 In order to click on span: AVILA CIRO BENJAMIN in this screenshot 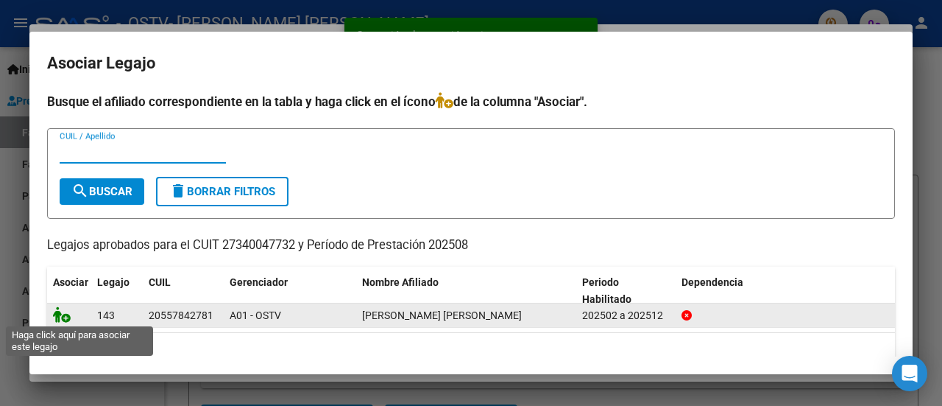, I will do `click(442, 315)`.